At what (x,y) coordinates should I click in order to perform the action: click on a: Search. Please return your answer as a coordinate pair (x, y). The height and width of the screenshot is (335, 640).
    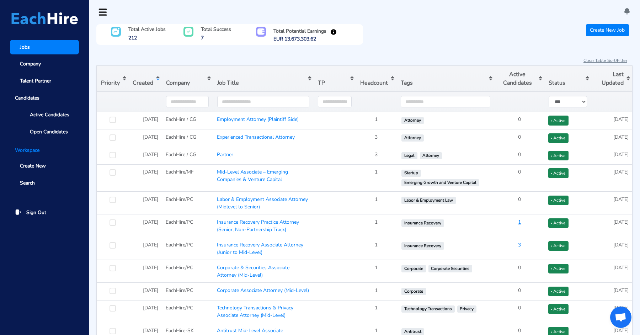
    Looking at the image, I should click on (44, 183).